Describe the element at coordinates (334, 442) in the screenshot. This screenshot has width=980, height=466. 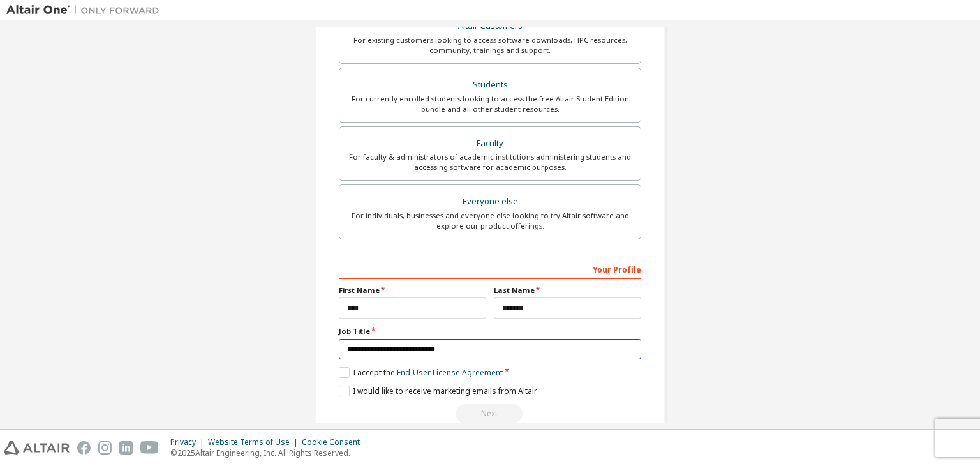
I see `div: Cookie Consent` at that location.